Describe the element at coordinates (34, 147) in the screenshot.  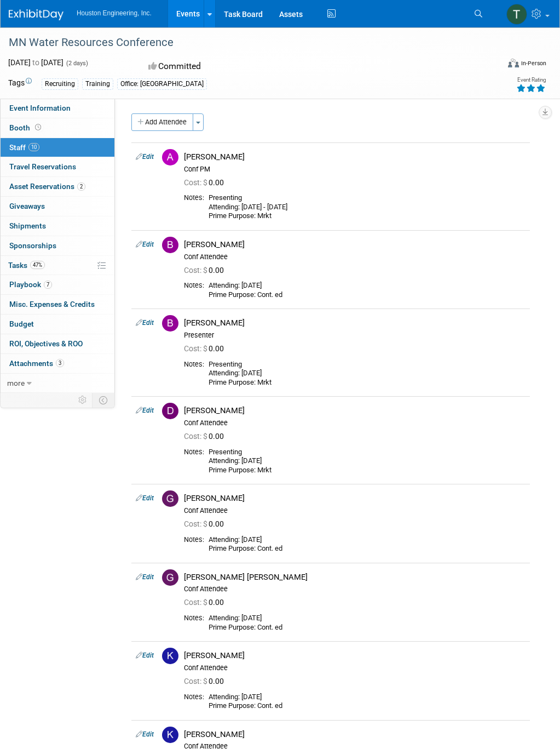
I see `span: 10` at that location.